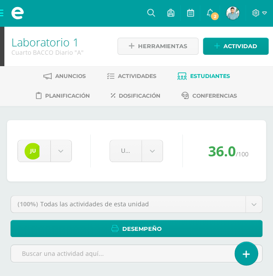 Image resolution: width=273 pixels, height=276 pixels. I want to click on a: Laboratorio 1, so click(45, 42).